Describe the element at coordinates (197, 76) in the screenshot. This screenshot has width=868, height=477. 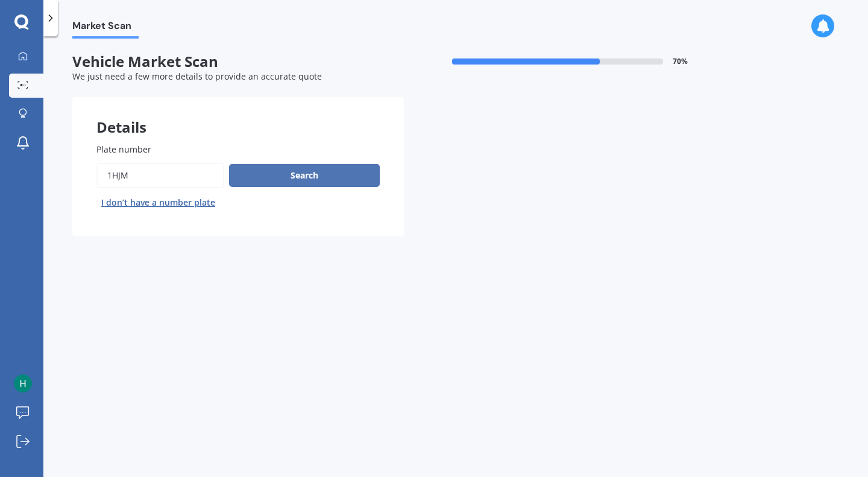
I see `span: We just need a few more details to provide an accurate quote` at that location.